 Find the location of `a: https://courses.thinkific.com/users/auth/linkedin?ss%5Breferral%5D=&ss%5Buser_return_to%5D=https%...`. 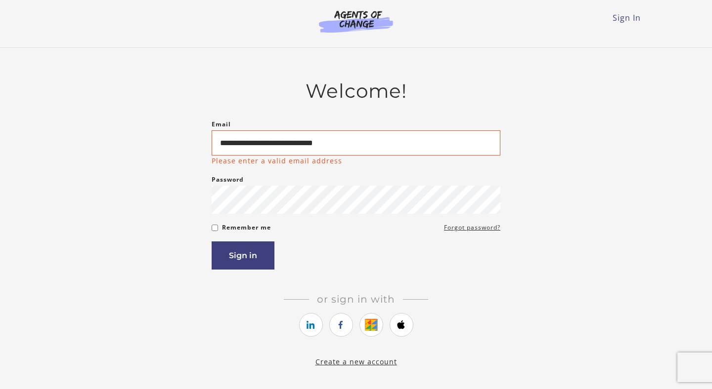

a: https://courses.thinkific.com/users/auth/linkedin?ss%5Breferral%5D=&ss%5Buser_return_to%5D=https%... is located at coordinates (311, 325).